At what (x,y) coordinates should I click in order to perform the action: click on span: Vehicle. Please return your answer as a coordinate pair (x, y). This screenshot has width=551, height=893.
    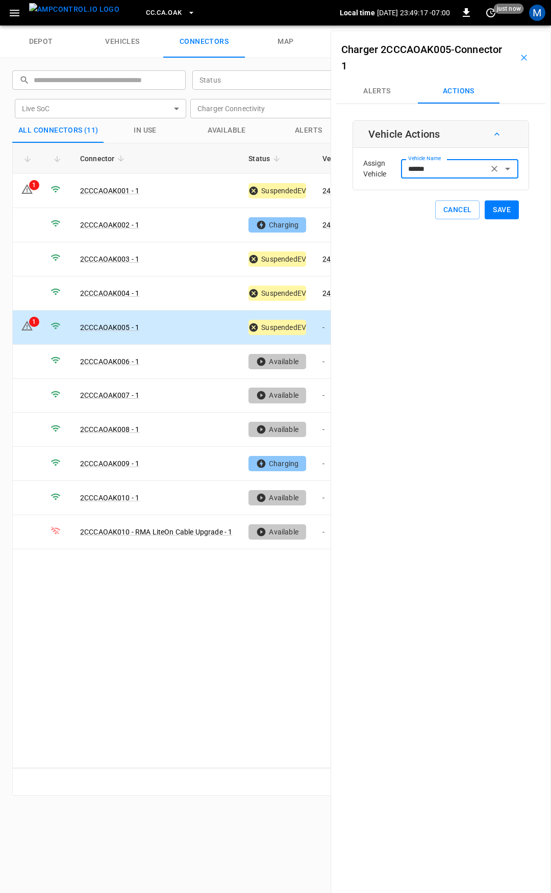
    Looking at the image, I should click on (341, 159).